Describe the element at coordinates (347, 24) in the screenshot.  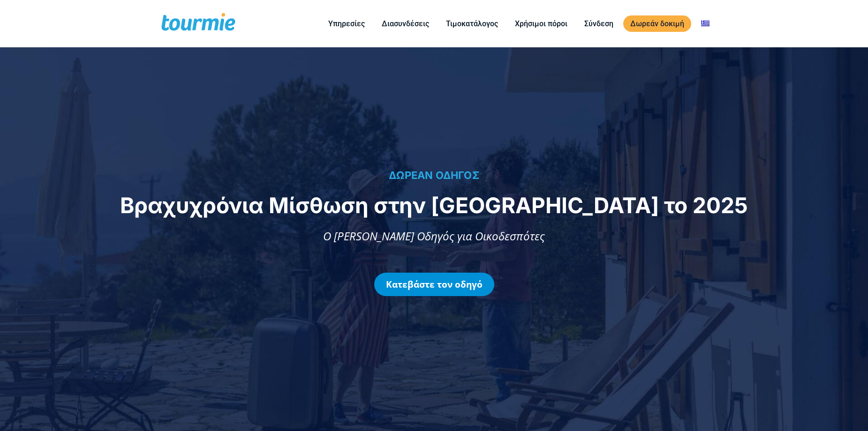
I see `a: Υπηρεσίες` at that location.